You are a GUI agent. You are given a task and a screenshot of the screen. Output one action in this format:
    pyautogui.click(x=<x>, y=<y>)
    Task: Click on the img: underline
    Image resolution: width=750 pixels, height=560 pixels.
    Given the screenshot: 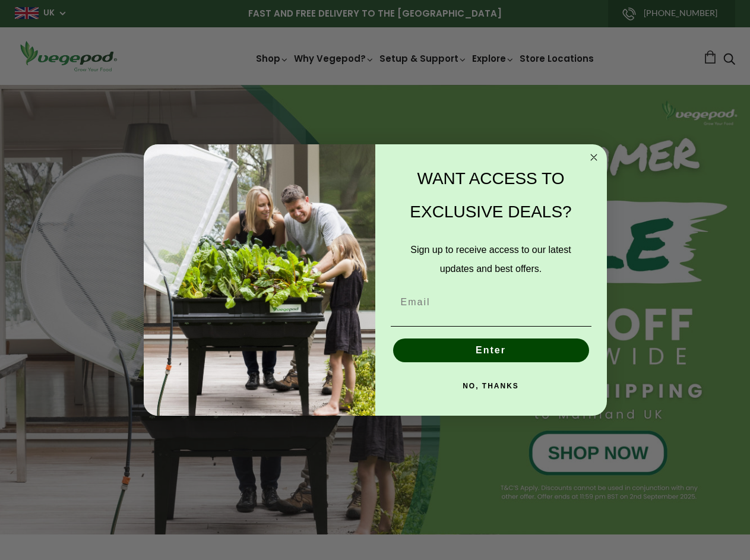 What is the action you would take?
    pyautogui.click(x=491, y=326)
    